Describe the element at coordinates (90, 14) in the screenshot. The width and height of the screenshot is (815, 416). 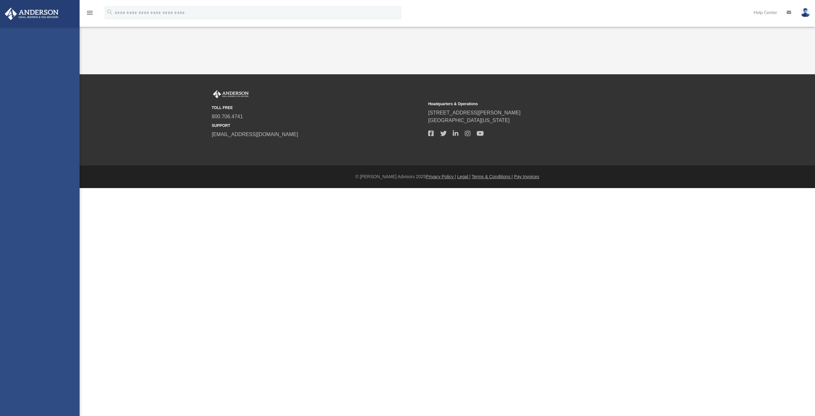
I see `a: menu` at that location.